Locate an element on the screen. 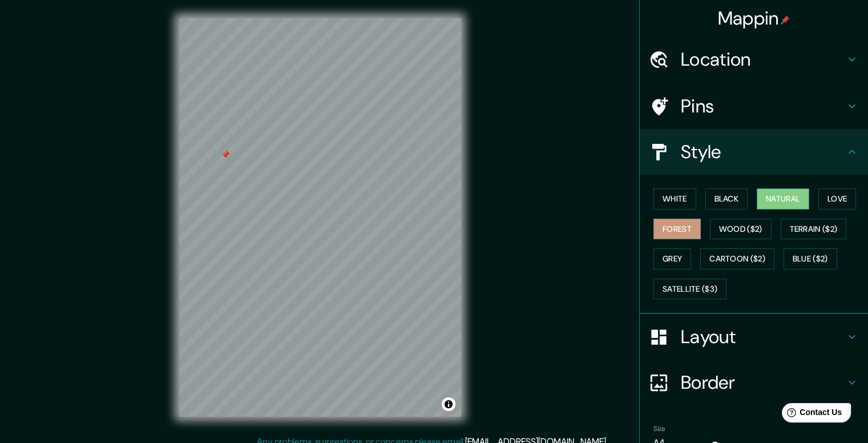 Image resolution: width=868 pixels, height=443 pixels. h4: Mappin is located at coordinates (754, 18).